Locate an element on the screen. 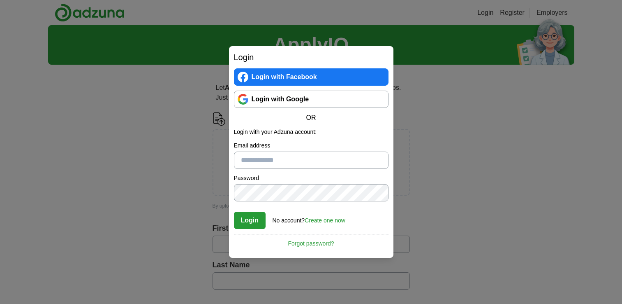  h2: Login is located at coordinates (311, 57).